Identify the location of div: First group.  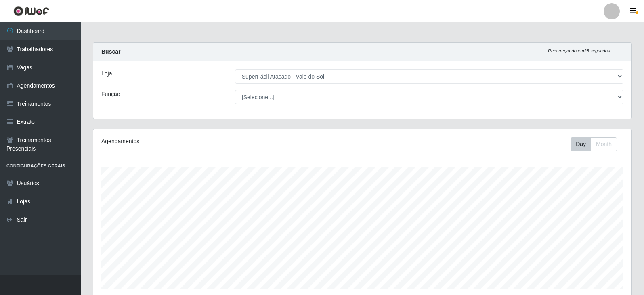
(594, 144).